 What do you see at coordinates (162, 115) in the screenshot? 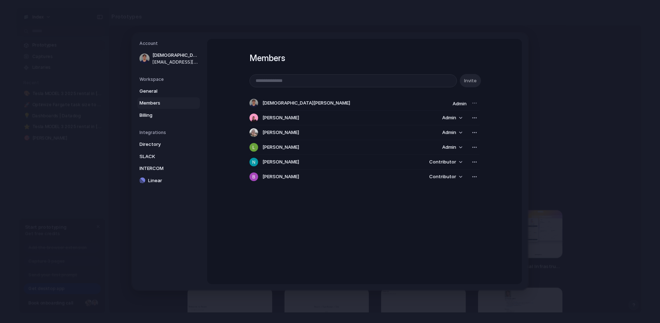
I see `span: Billing` at bounding box center [162, 115].